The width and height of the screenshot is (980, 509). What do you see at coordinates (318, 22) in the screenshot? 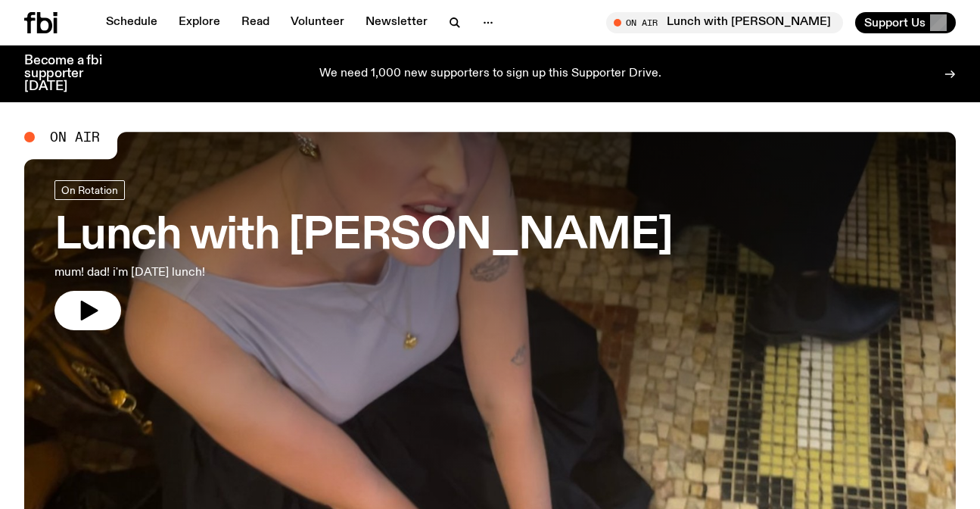
I see `a: Volunteer` at bounding box center [318, 22].